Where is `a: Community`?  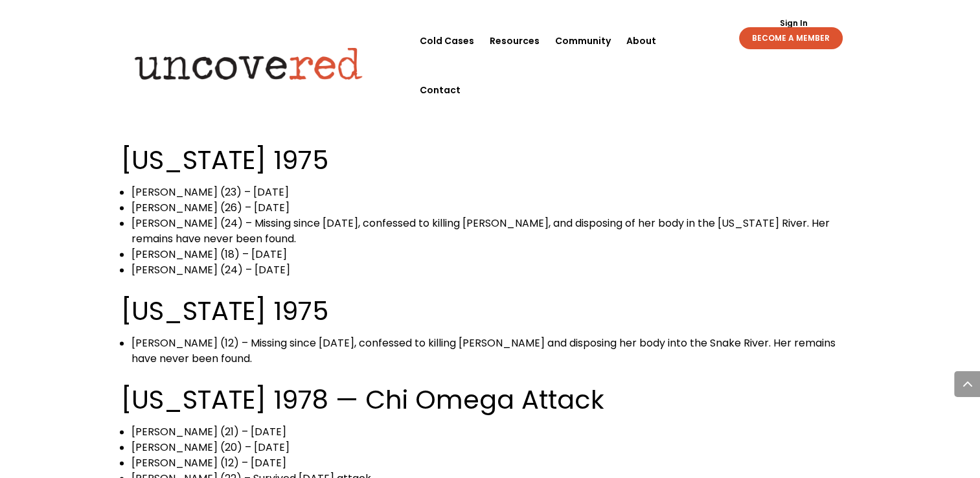 a: Community is located at coordinates (583, 41).